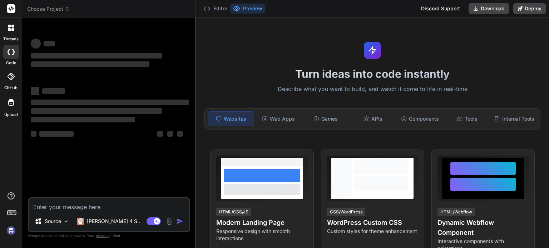 The image size is (549, 248). Describe the element at coordinates (80, 222) in the screenshot. I see `img: Claude 4 Sonnet` at that location.